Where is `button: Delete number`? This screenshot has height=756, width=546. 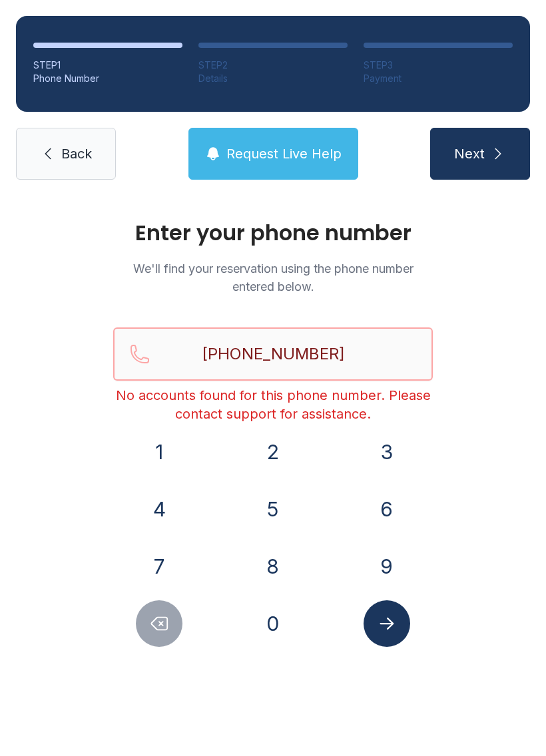 button: Delete number is located at coordinates (159, 624).